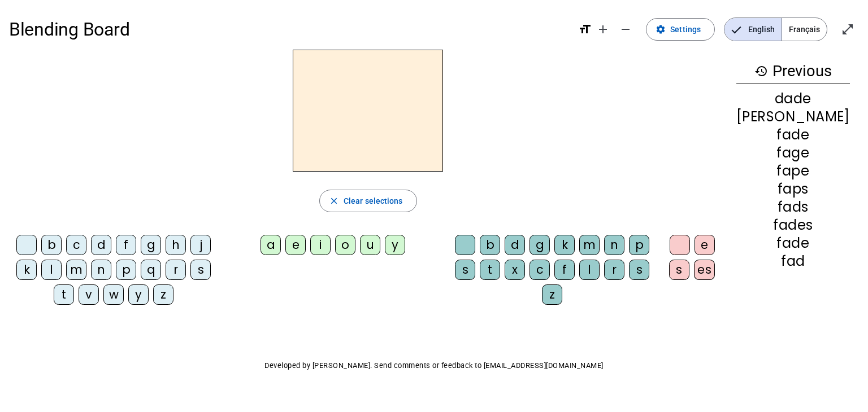  Describe the element at coordinates (370, 245) in the screenshot. I see `div: u` at that location.